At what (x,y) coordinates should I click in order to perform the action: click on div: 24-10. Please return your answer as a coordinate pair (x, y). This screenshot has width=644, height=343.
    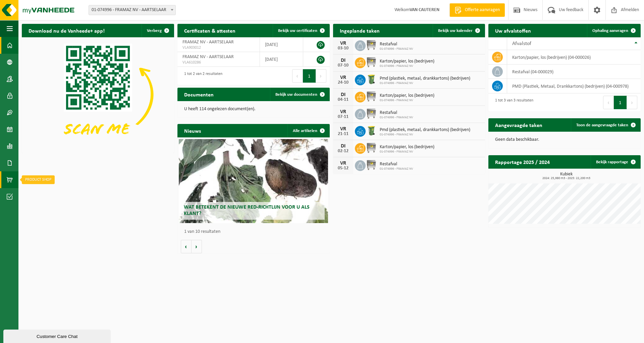
    Looking at the image, I should click on (343, 82).